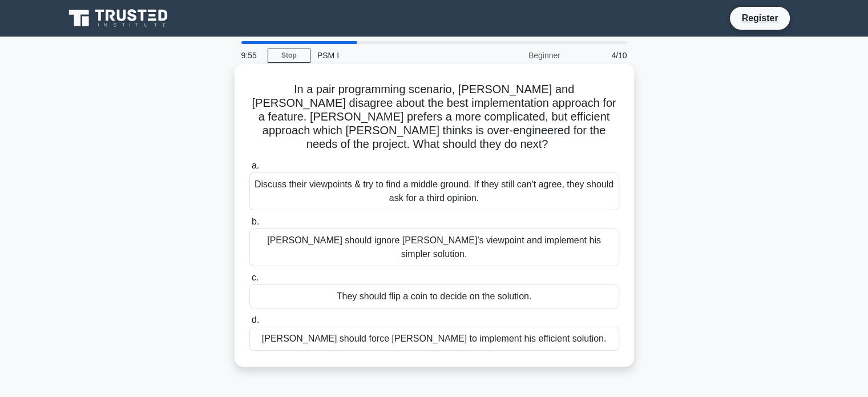 The height and width of the screenshot is (397, 868). What do you see at coordinates (289, 55) in the screenshot?
I see `a: Stop` at bounding box center [289, 55].